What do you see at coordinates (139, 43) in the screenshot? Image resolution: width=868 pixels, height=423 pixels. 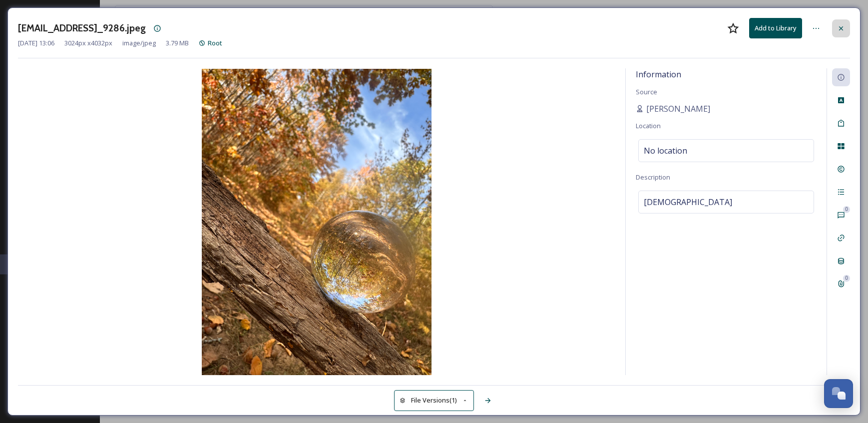 I see `span: image/jpeg` at bounding box center [139, 43].